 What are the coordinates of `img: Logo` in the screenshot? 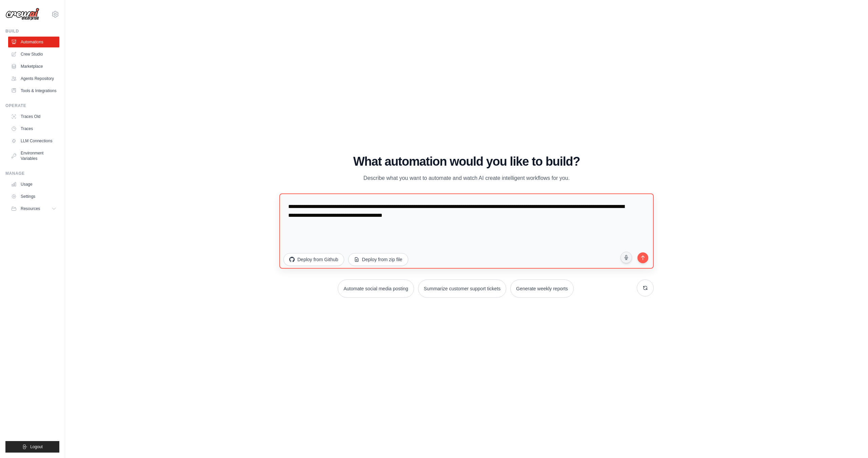 It's located at (22, 14).